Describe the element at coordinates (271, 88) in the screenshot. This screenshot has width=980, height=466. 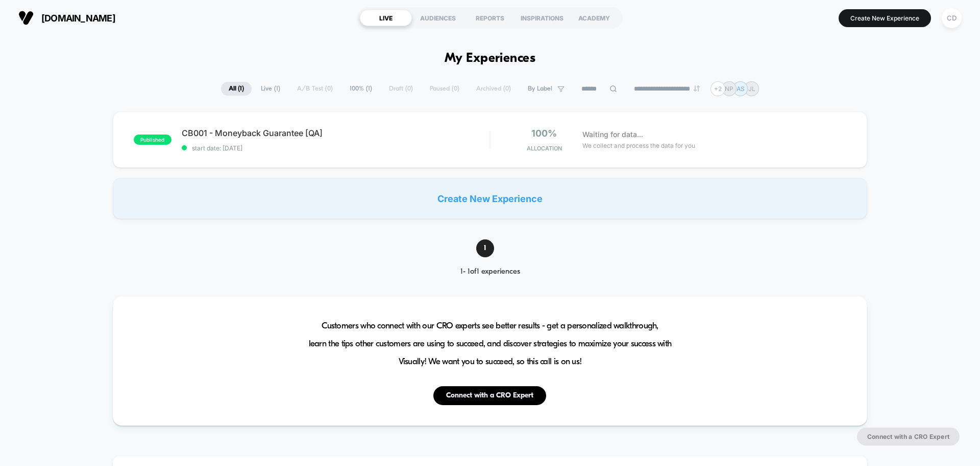
I see `span: Live ( 1 )` at that location.